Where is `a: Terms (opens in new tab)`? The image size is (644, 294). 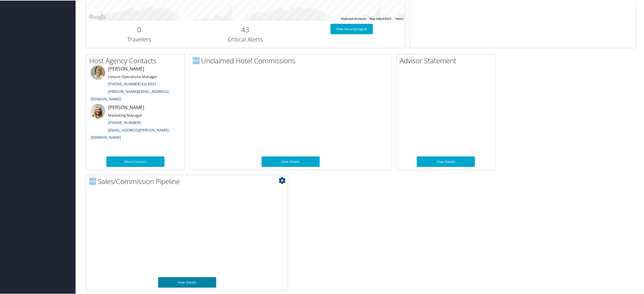 a: Terms (opens in new tab) is located at coordinates (399, 18).